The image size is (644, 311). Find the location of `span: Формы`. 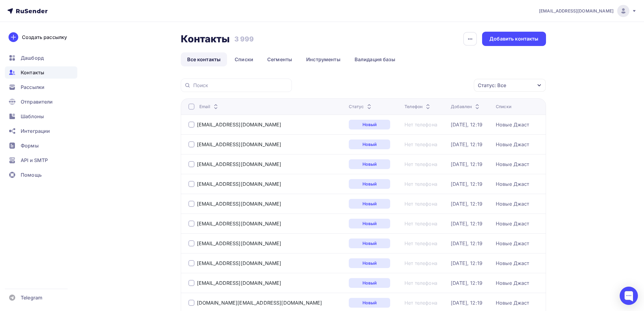

span: Формы is located at coordinates (30, 146).